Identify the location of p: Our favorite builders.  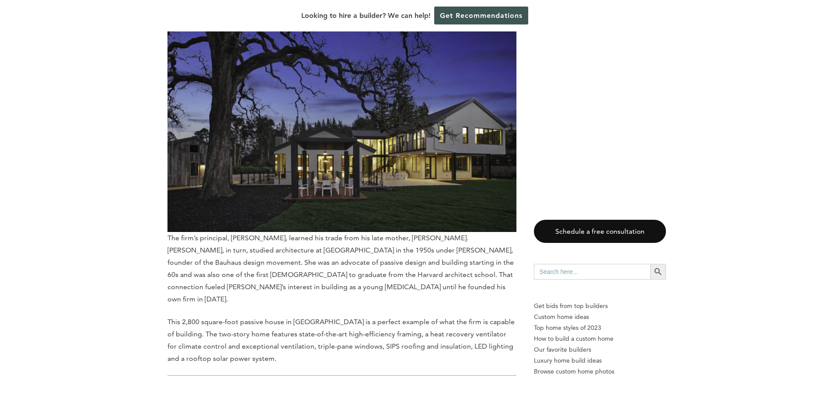
(600, 350).